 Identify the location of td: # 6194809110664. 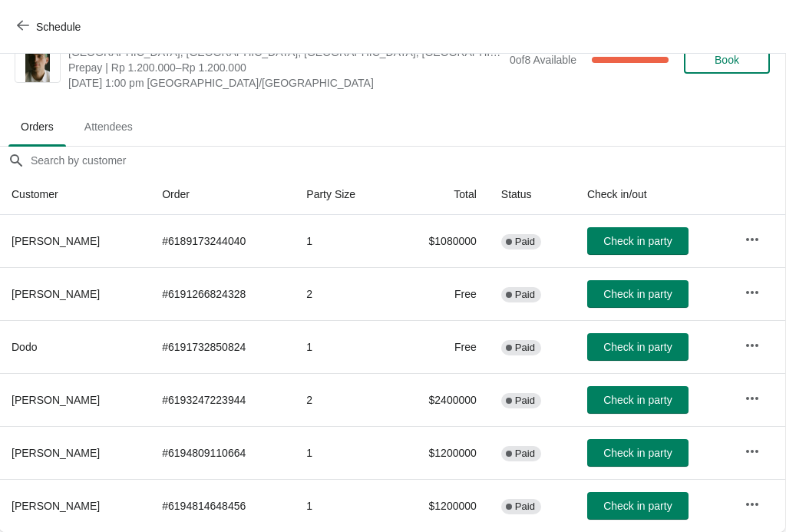
(222, 452).